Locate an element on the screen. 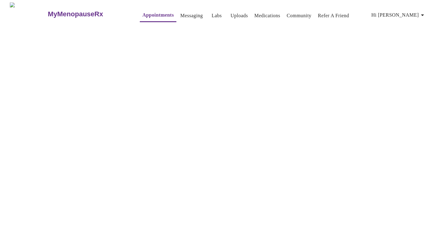 The width and height of the screenshot is (440, 229). button: Refer a Friend is located at coordinates (334, 16).